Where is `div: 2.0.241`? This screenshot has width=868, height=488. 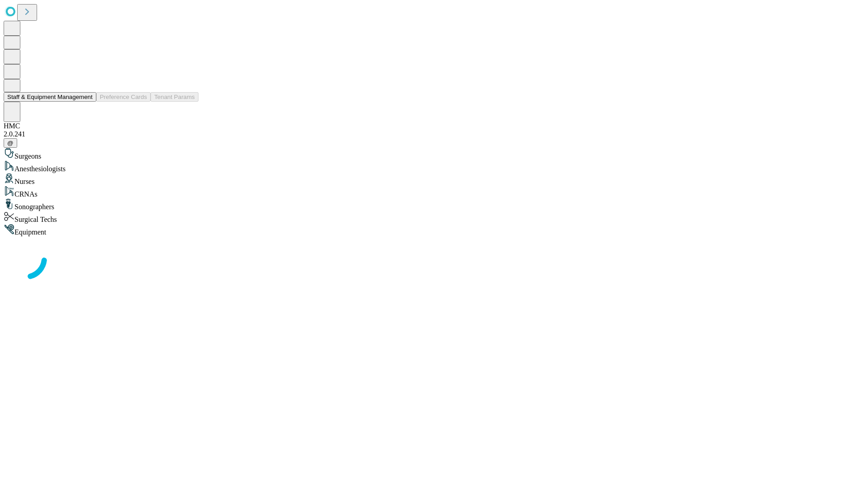
div: 2.0.241 is located at coordinates (434, 134).